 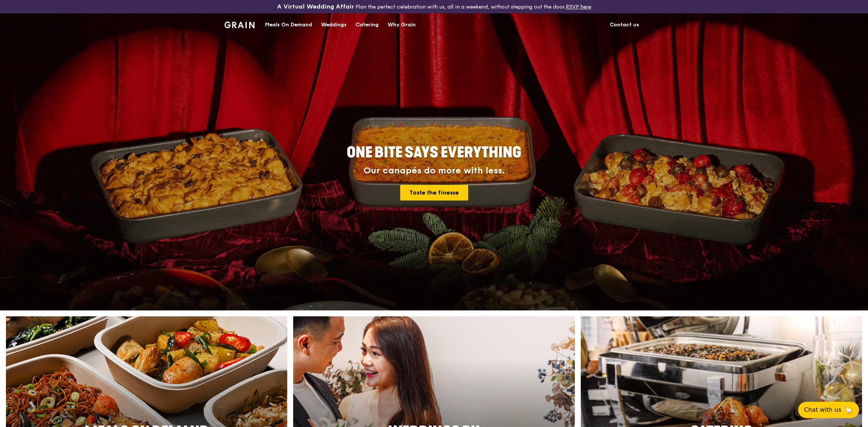 What do you see at coordinates (288, 25) in the screenshot?
I see `div: Meals On Demand` at bounding box center [288, 25].